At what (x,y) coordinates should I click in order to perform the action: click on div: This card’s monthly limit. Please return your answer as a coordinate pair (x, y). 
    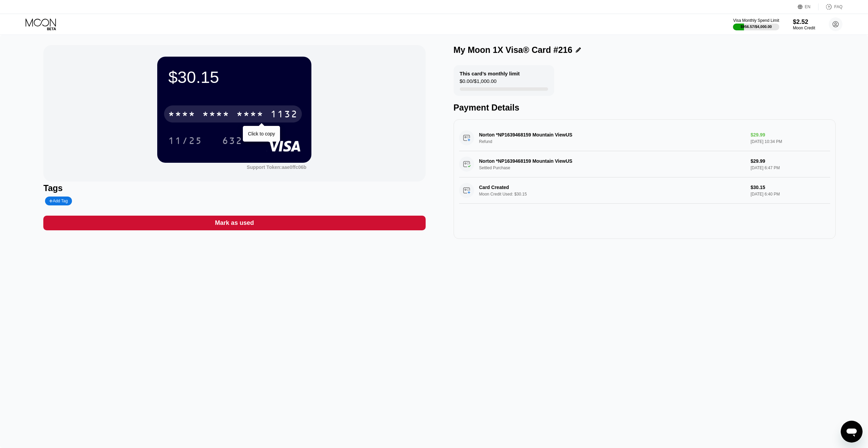
    Looking at the image, I should click on (490, 73).